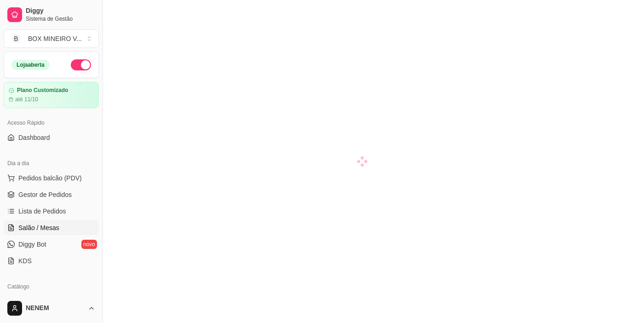 This screenshot has height=323, width=621. What do you see at coordinates (55, 39) in the screenshot?
I see `div: BOX MINEIRO V ...` at bounding box center [55, 39].